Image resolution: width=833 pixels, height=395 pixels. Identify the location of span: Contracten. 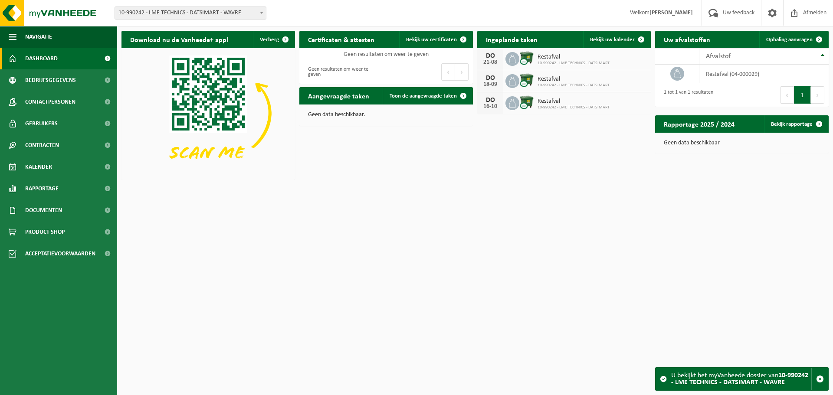
(42, 145).